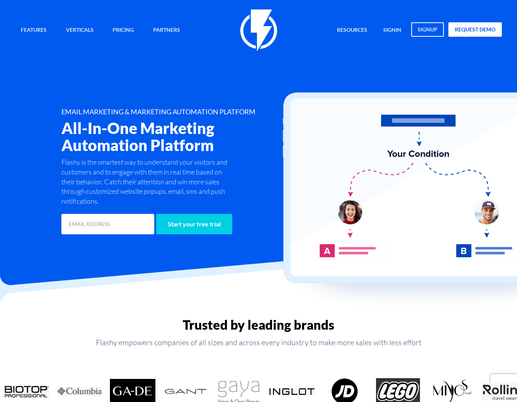 The height and width of the screenshot is (402, 517). Describe the element at coordinates (108, 224) in the screenshot. I see `input: EMAIL ADDRESS` at that location.